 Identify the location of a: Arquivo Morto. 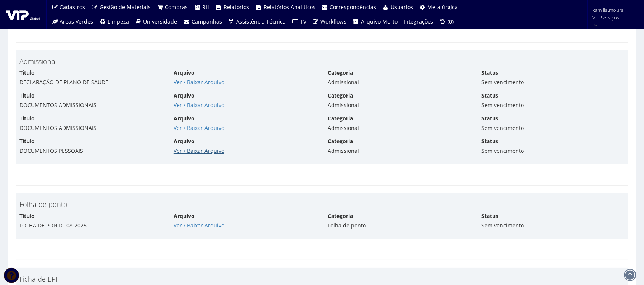
(376, 22).